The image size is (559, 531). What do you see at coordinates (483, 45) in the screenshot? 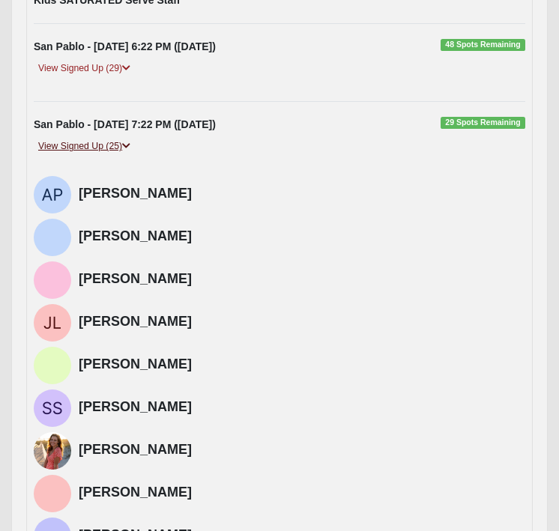
I see `span: 48 Spots Remaining` at bounding box center [483, 45].